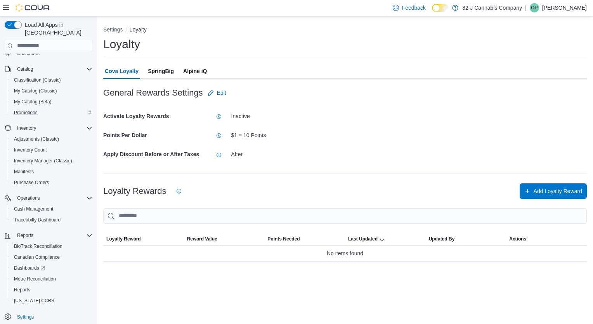  Describe the element at coordinates (535, 8) in the screenshot. I see `div: Omar Price` at that location.